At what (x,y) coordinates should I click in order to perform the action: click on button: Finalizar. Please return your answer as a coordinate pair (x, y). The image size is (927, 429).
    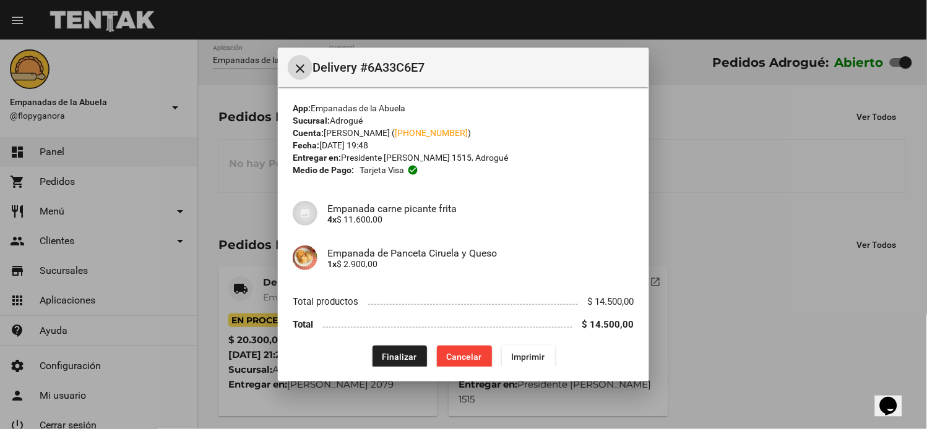
    Looking at the image, I should click on (400, 357).